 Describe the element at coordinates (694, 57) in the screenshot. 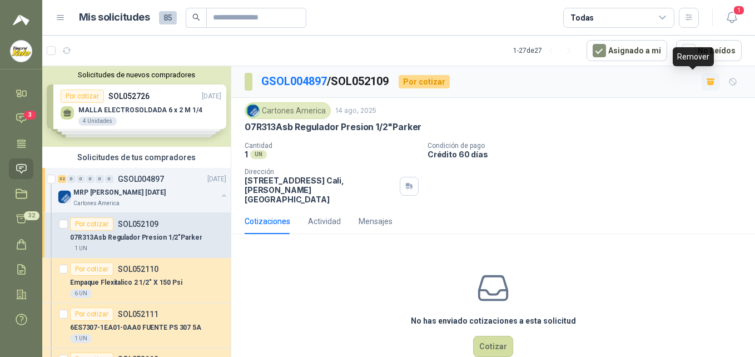

I see `div: Remover` at that location.